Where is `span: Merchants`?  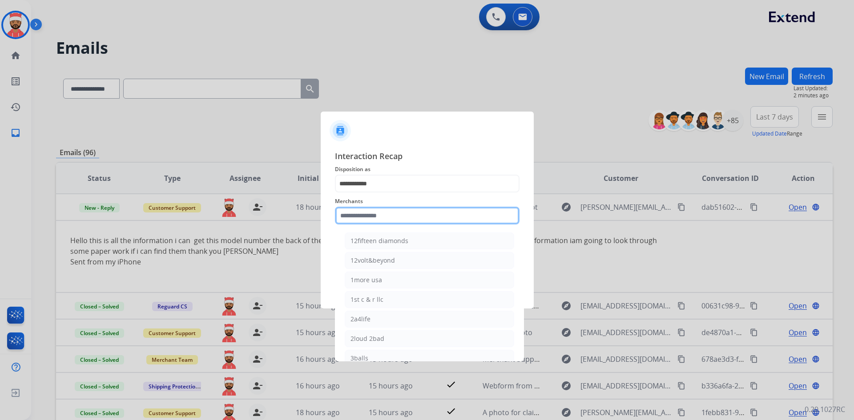 span: Merchants is located at coordinates (427, 201).